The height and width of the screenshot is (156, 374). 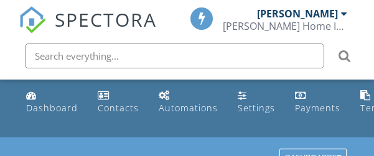 I want to click on a: SPECTORA, so click(x=88, y=30).